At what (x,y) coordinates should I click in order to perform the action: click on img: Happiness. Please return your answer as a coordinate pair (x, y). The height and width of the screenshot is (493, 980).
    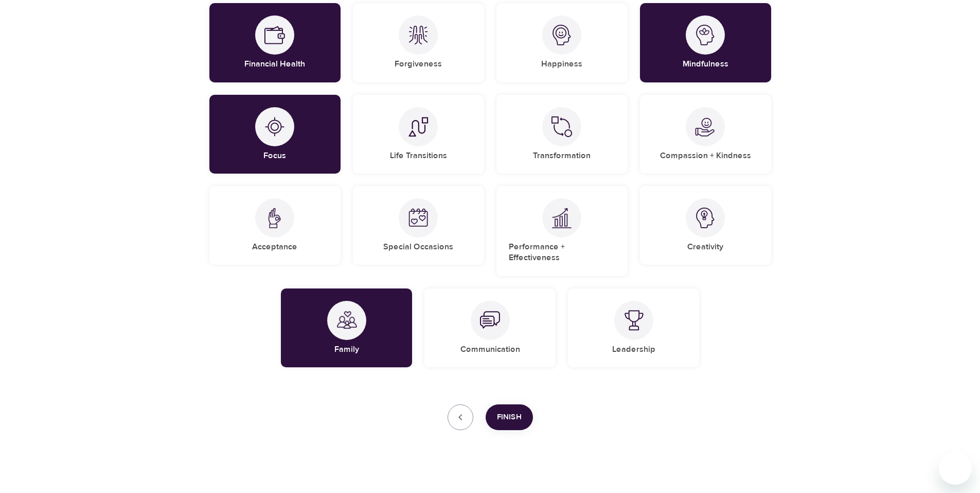
    Looking at the image, I should click on (562, 35).